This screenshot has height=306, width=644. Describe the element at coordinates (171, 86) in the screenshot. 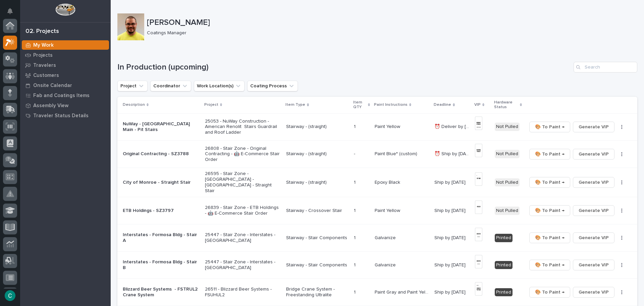

I see `button: Coordinator` at that location.